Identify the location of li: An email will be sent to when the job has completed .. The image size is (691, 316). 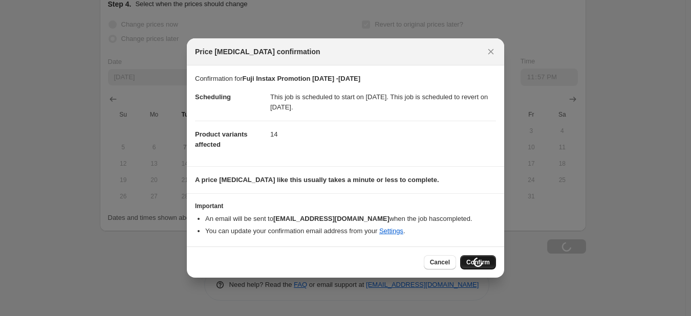
(351, 219).